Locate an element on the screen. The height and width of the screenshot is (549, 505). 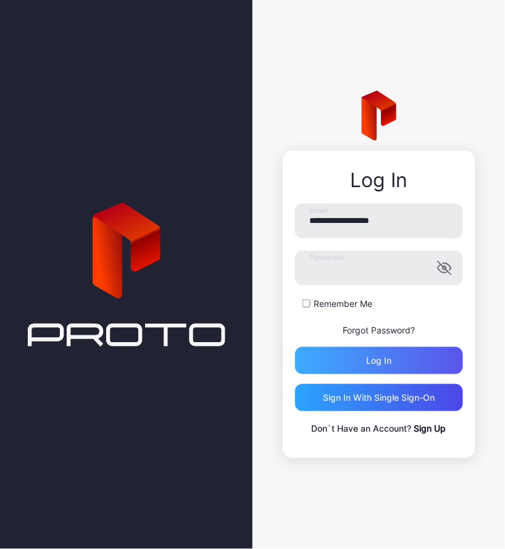
p: Don`t Have an Account? is located at coordinates (379, 429).